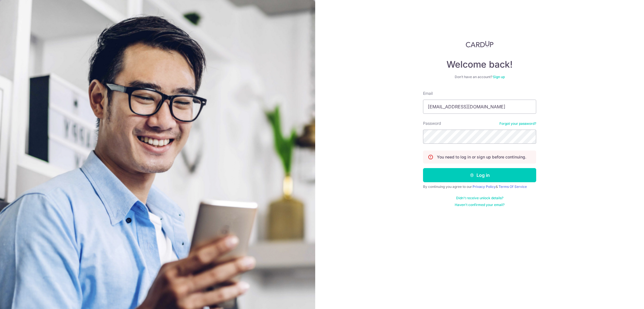  Describe the element at coordinates (513, 187) in the screenshot. I see `a: Terms Of Service` at that location.